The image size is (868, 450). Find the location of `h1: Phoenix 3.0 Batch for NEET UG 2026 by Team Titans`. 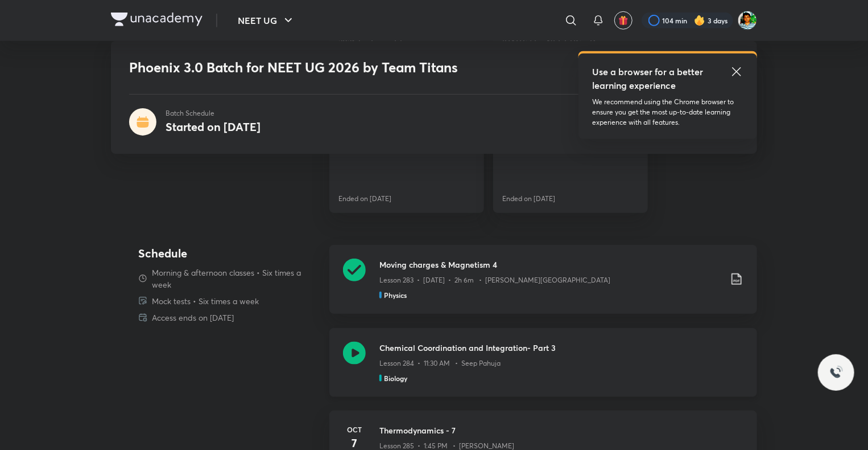

h1: Phoenix 3.0 Batch for NEET UG 2026 by Team Titans is located at coordinates (352, 67).